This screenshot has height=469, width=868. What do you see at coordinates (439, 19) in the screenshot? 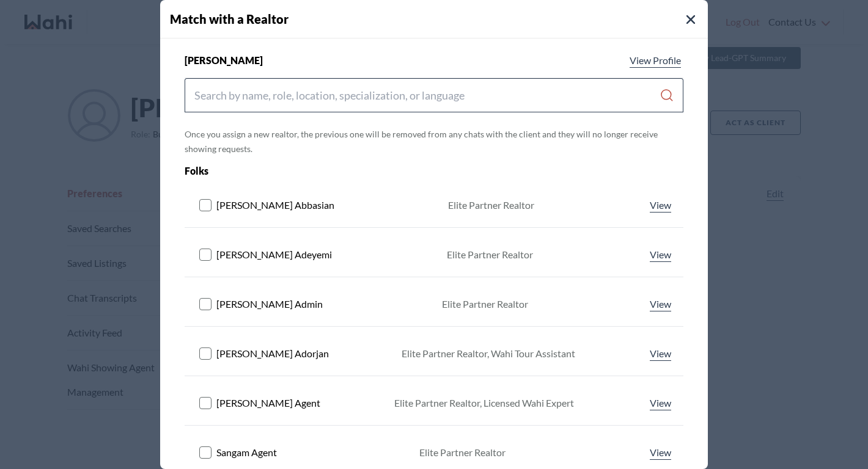
I see `h4: Match with a Realtor` at bounding box center [439, 19].